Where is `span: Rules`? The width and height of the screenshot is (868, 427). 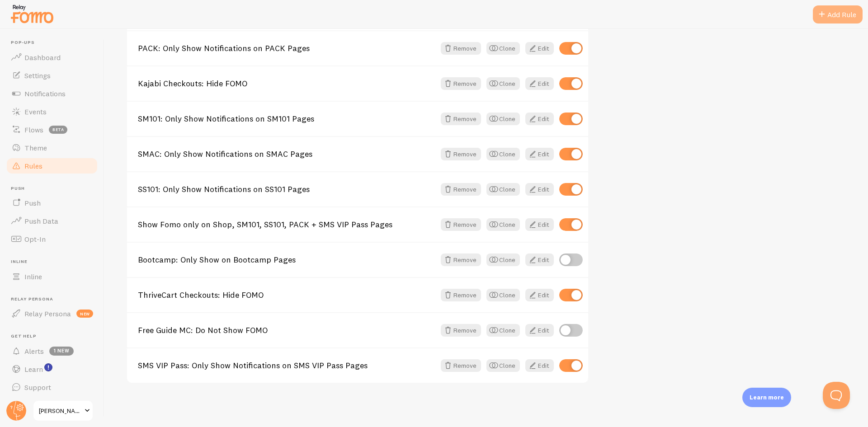 span: Rules is located at coordinates (34, 166).